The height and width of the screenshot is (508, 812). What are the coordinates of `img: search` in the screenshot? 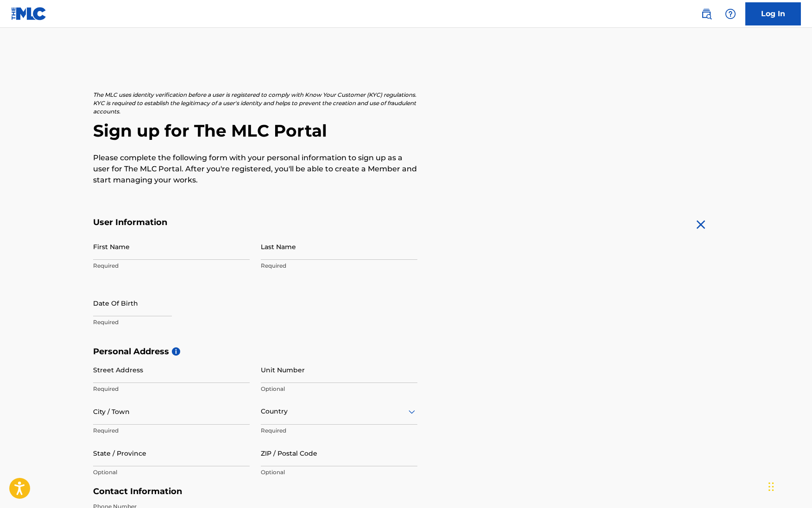 It's located at (707, 14).